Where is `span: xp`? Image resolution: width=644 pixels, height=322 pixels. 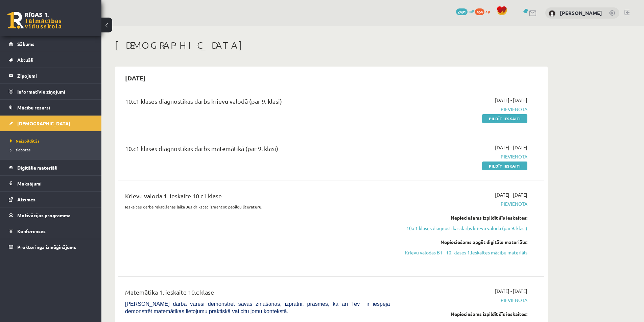
span: xp is located at coordinates (488, 11).